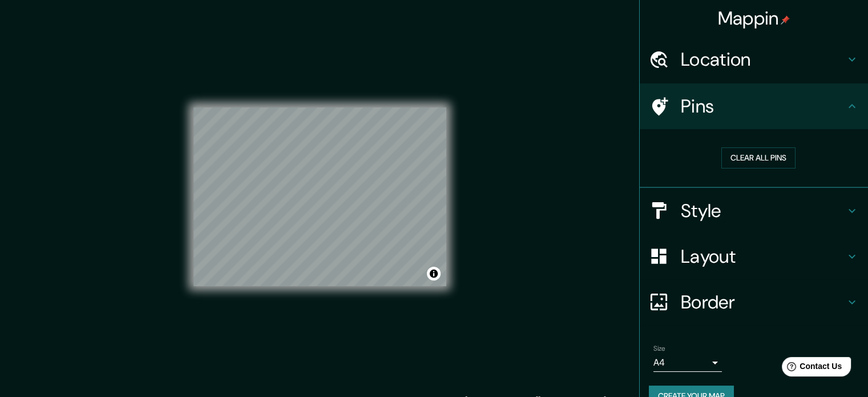 This screenshot has height=397, width=868. What do you see at coordinates (754, 18) in the screenshot?
I see `h4: Mappin` at bounding box center [754, 18].